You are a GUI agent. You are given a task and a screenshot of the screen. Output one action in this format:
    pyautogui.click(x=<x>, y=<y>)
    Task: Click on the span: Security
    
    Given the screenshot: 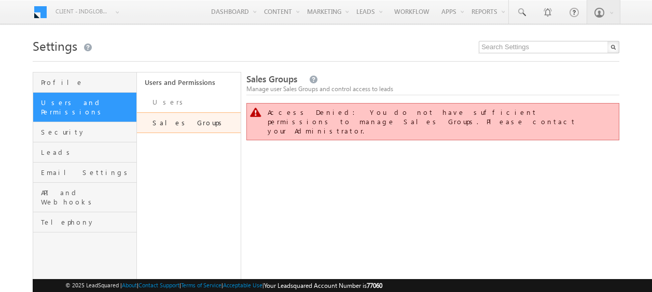 What is the action you would take?
    pyautogui.click(x=87, y=132)
    